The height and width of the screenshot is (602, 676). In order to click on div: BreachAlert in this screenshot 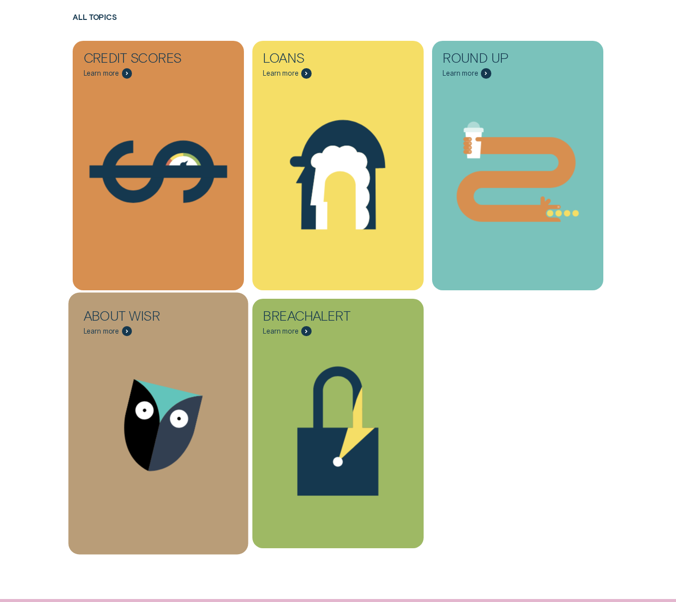, I will do `click(314, 318)`.